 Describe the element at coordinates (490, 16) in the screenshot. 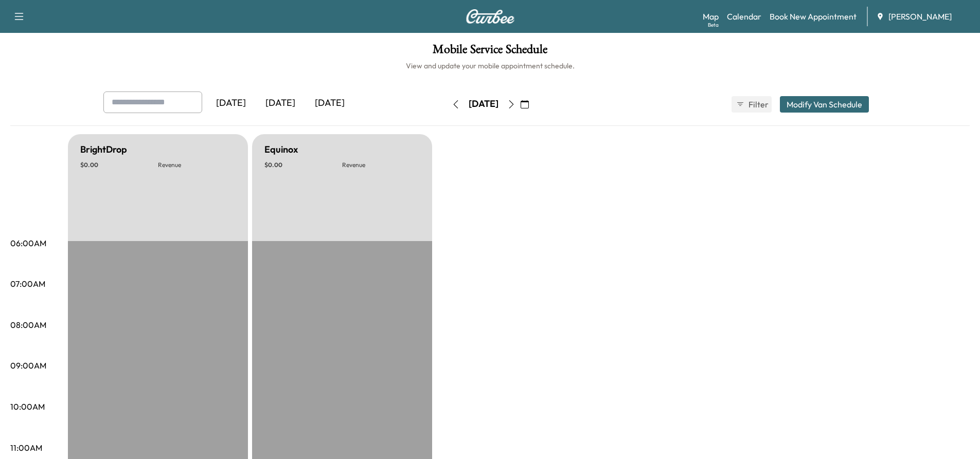

I see `img: Curbee Logo` at that location.